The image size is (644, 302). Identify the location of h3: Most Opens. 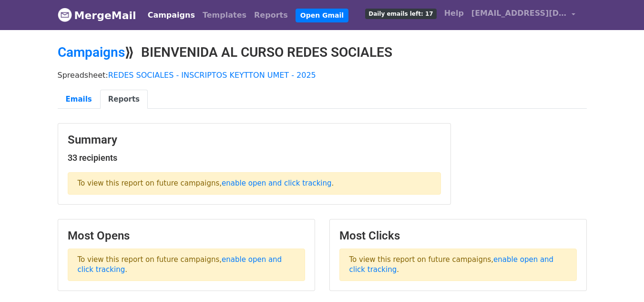
(187, 235).